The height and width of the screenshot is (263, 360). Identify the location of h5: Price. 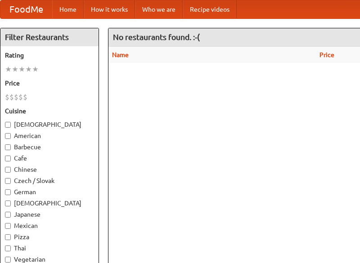
(50, 83).